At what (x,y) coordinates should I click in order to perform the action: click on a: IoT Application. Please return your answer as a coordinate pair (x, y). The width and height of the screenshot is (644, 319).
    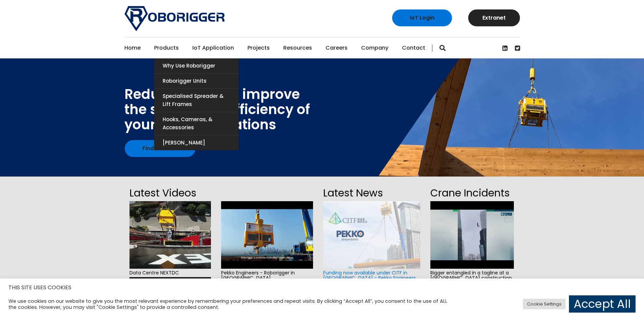
    Looking at the image, I should click on (213, 48).